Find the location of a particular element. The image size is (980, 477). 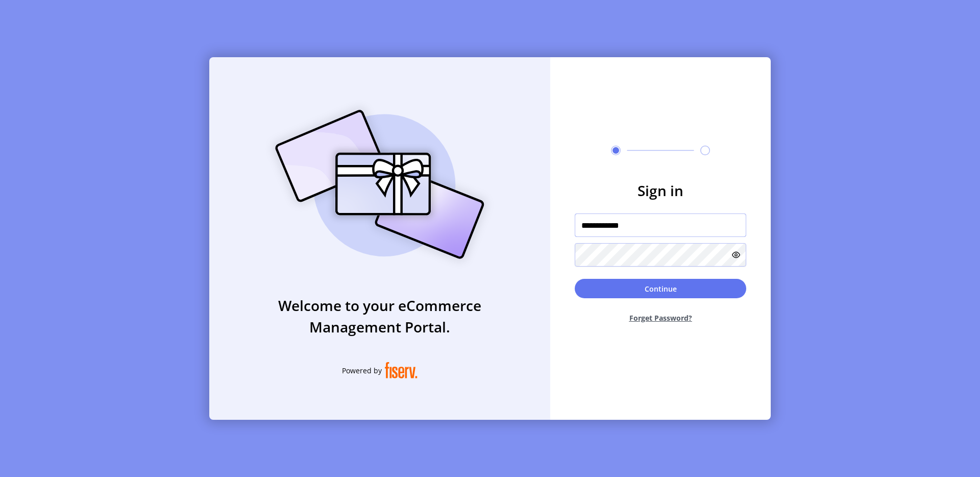

h3: Sign in is located at coordinates (661, 191).